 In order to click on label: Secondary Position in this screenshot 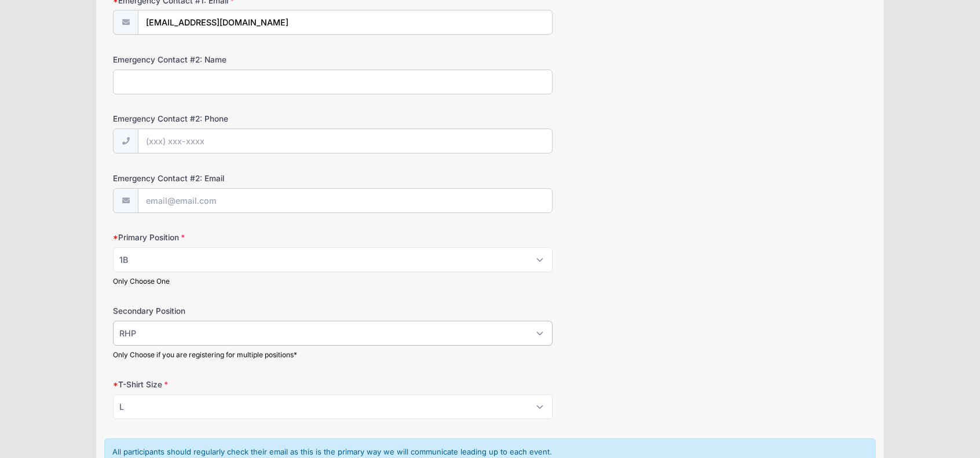, I will do `click(239, 311)`.